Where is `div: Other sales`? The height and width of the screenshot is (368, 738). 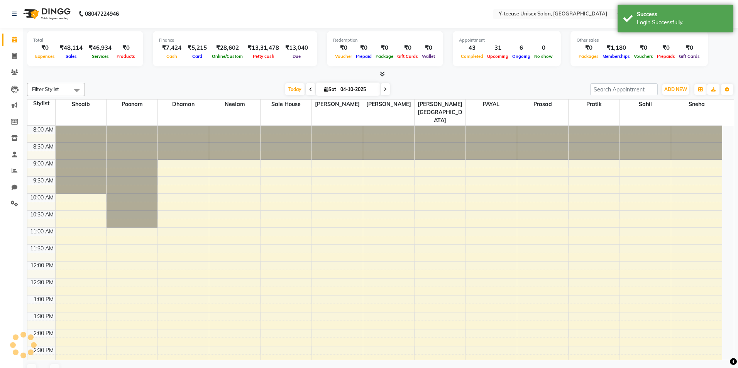
div: Other sales is located at coordinates (640, 40).